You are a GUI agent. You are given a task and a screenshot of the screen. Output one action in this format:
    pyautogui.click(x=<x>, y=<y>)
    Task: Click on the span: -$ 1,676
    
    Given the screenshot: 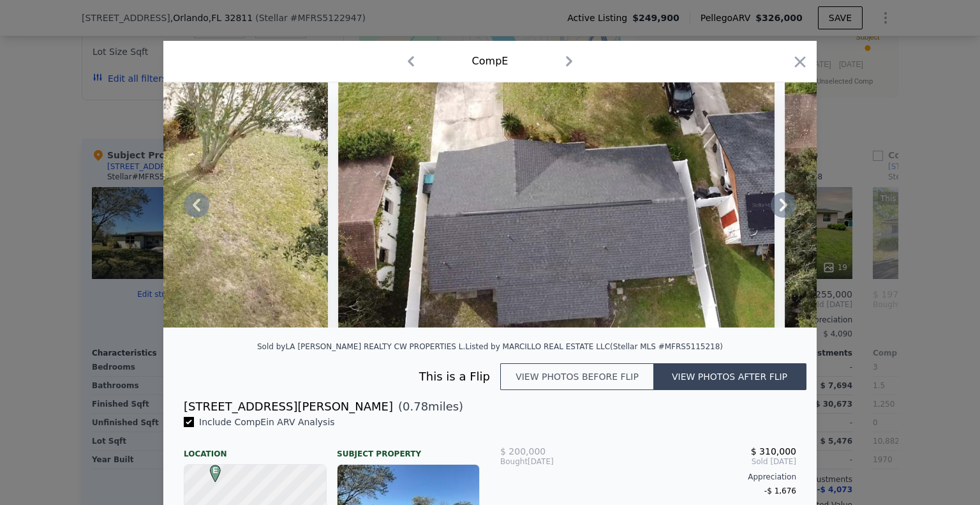 What is the action you would take?
    pyautogui.click(x=781, y=491)
    